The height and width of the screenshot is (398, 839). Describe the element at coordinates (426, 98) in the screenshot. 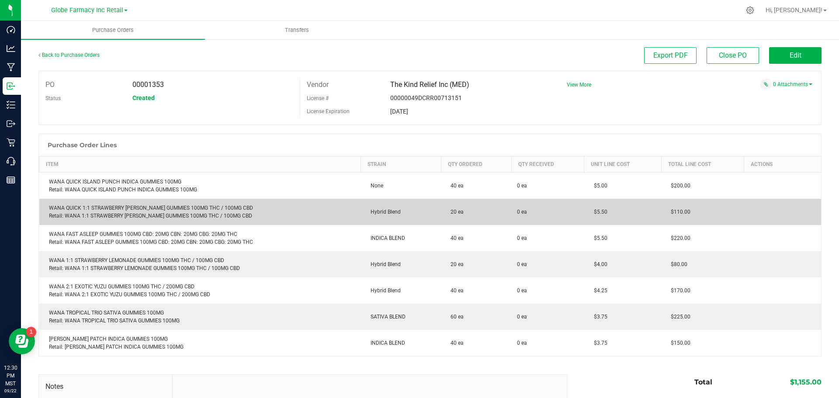

I see `span: 00000049DCRR00713151` at that location.